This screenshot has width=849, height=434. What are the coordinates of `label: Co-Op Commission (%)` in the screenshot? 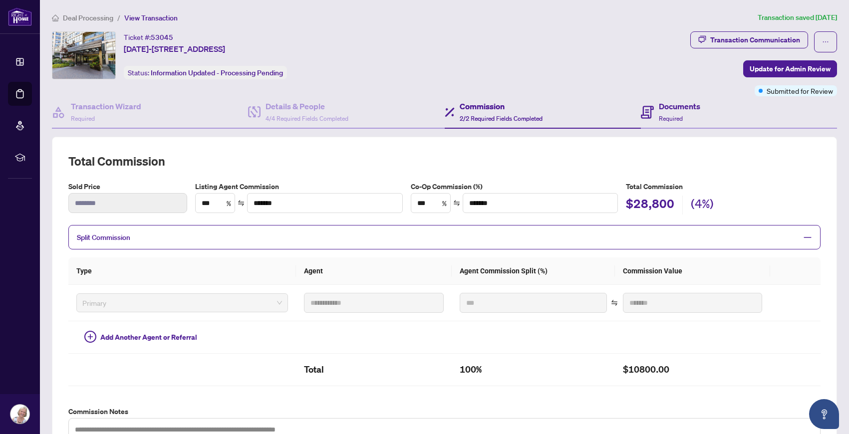 It's located at (514, 187).